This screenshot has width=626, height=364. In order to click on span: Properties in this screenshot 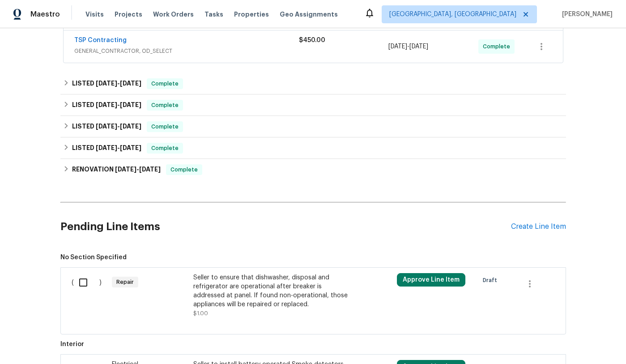, I will do `click(252, 14)`.